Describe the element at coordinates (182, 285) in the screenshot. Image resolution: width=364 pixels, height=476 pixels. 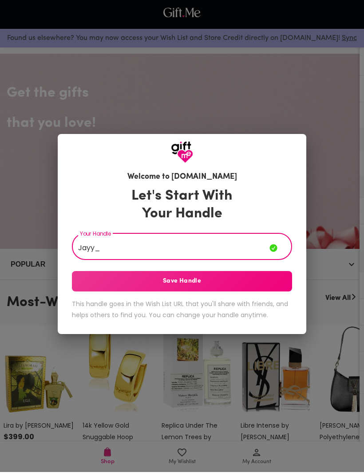
I see `span: Save Handle` at that location.